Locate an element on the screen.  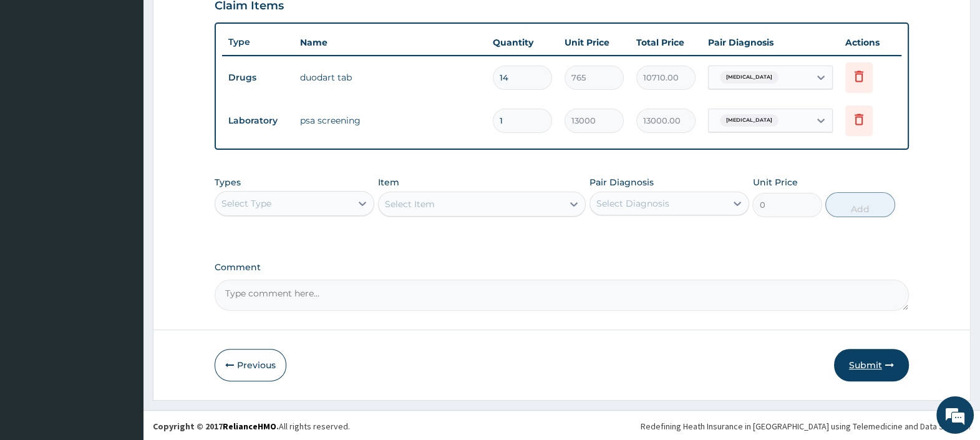
label: Unit Price is located at coordinates (776, 183).